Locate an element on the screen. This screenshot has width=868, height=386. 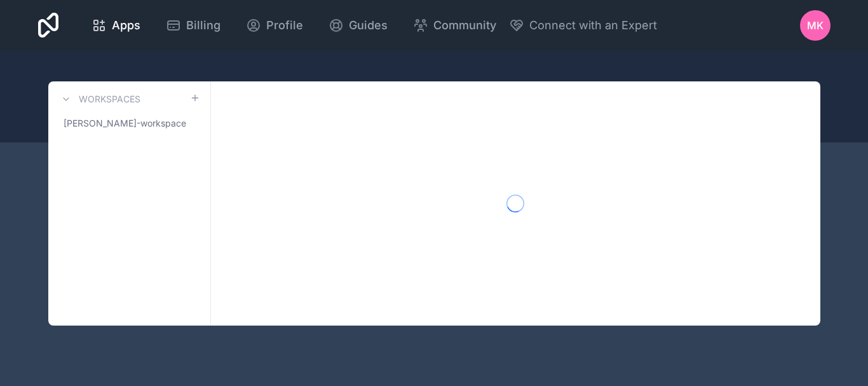
span: Profile is located at coordinates (285, 25).